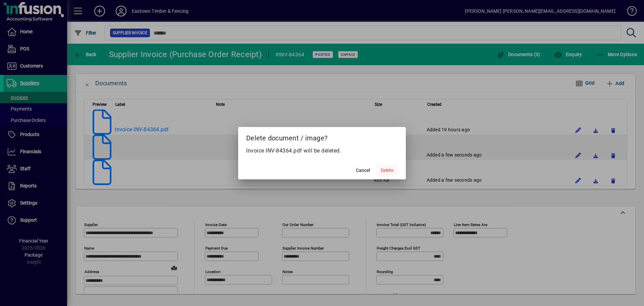 This screenshot has width=644, height=306. Describe the element at coordinates (363, 170) in the screenshot. I see `span: Cancel` at that location.